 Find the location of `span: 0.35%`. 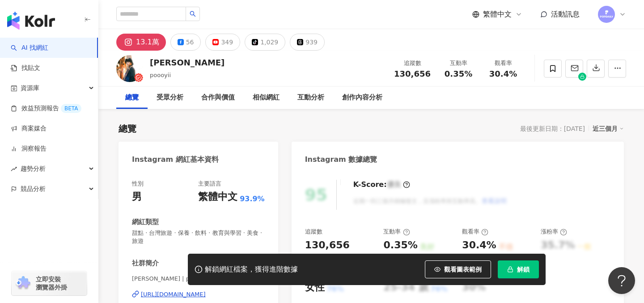

span: 0.35% is located at coordinates (459, 74).